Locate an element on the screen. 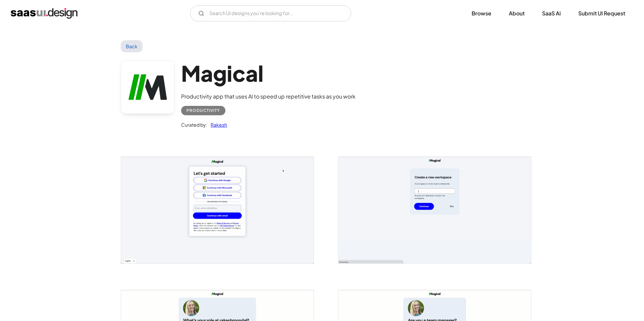  img: 642a9c0cdcf107f477fc602b_Magical%20-%20Login.png is located at coordinates (218, 210).